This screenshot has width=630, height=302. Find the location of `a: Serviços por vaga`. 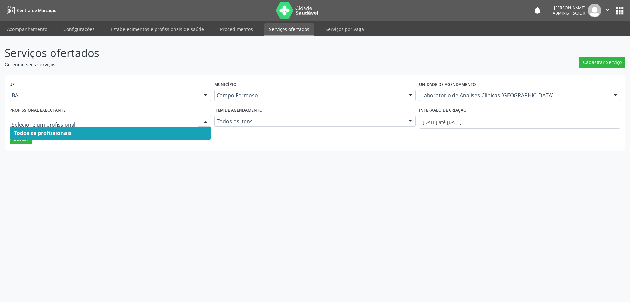

a: Serviços por vaga is located at coordinates (345, 29).